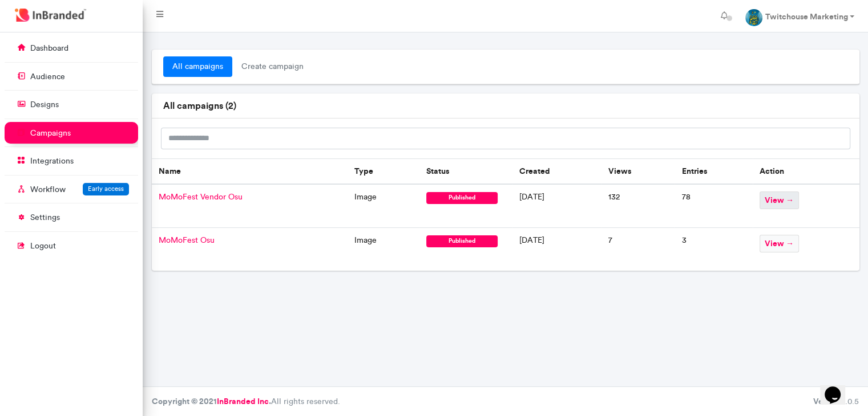 This screenshot has height=416, width=868. I want to click on strong: Twitchouse Marketing, so click(806, 17).